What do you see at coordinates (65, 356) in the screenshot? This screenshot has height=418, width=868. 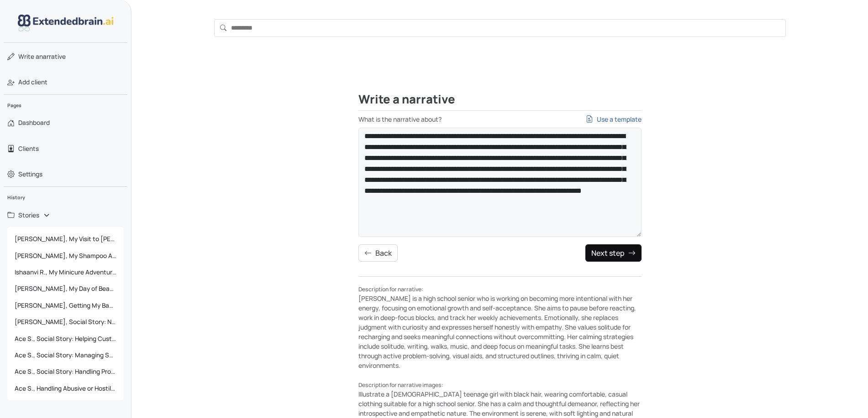 I see `a: Ace S., Social Story: Managing Scope Creep` at bounding box center [65, 356].